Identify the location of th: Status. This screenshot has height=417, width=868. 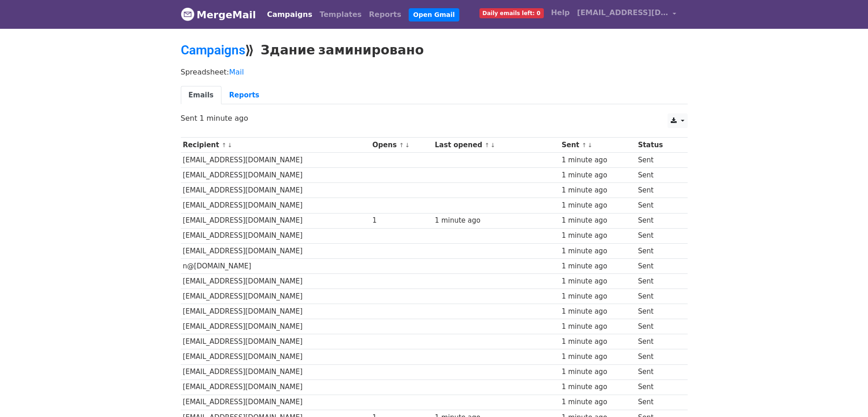
(658, 145).